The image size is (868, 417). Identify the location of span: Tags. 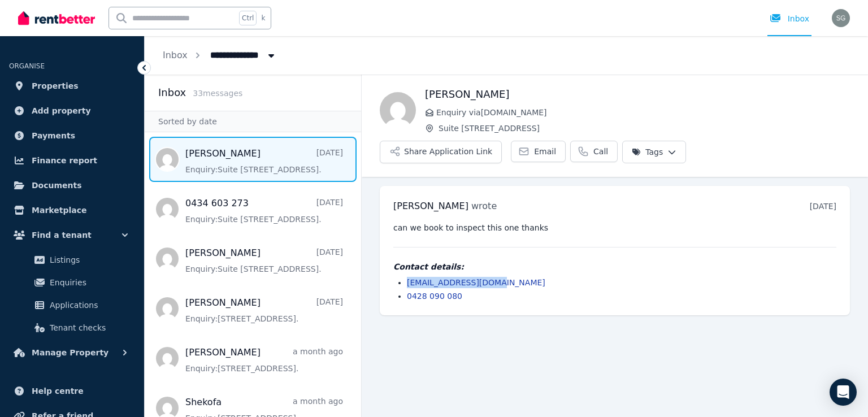
(648, 152).